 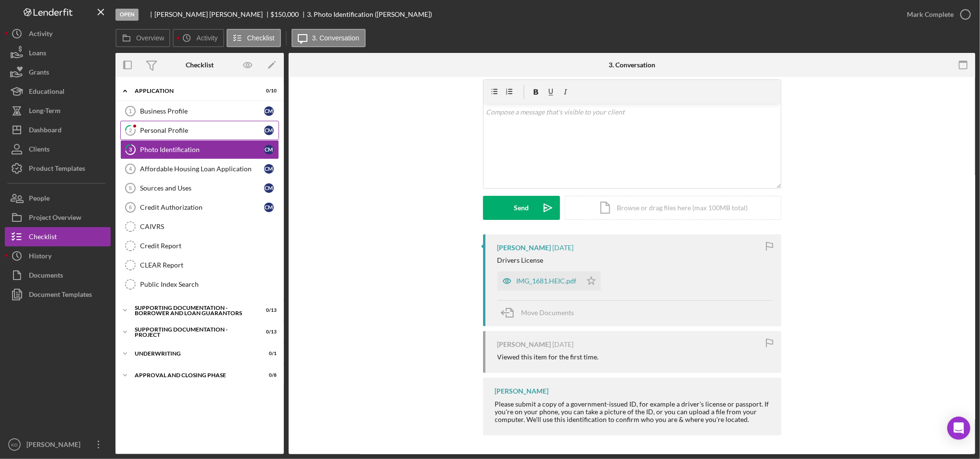 I want to click on a: Credit Report, so click(x=200, y=246).